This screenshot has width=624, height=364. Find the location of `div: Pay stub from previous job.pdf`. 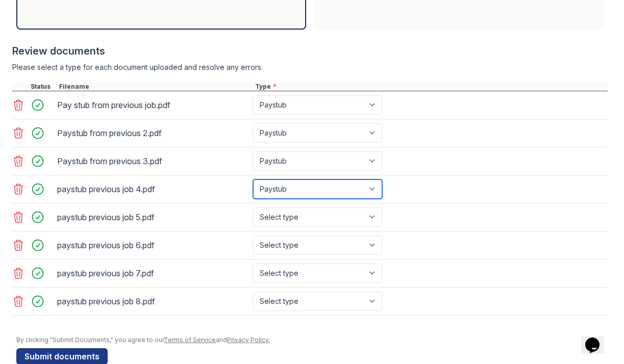

div: Pay stub from previous job.pdf is located at coordinates (153, 105).